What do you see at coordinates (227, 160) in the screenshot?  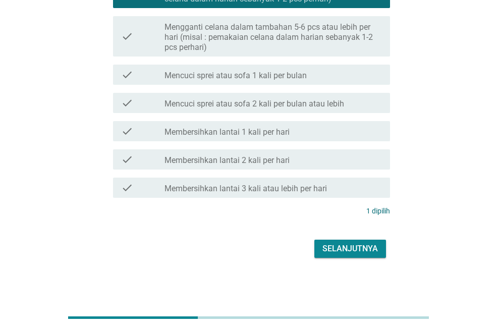 I see `label: Membersihkan lantai 2 kali per hari` at bounding box center [227, 160].